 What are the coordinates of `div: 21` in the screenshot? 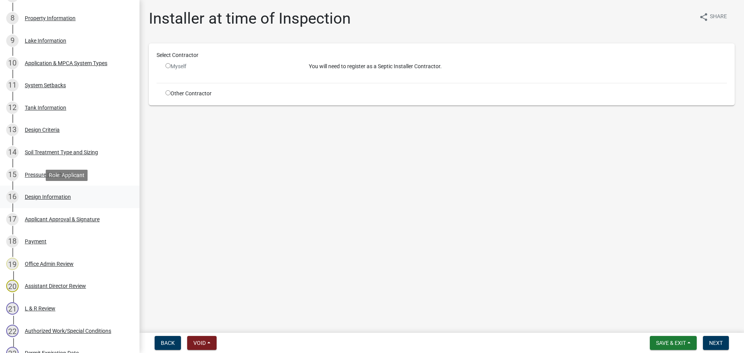 It's located at (12, 308).